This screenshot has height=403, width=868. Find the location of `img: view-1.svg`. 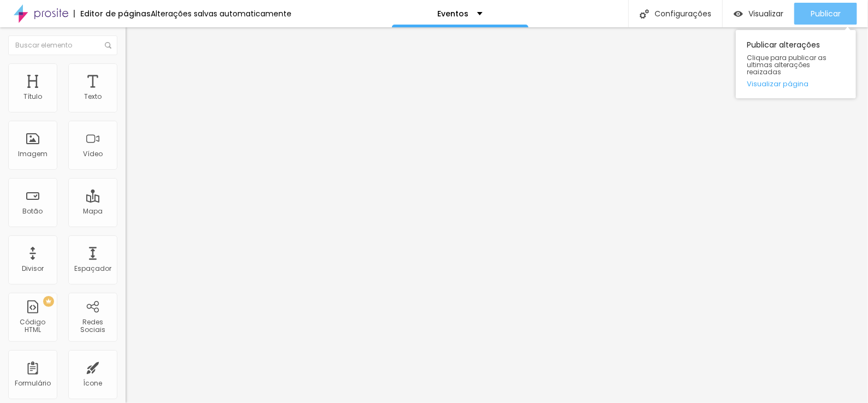

img: view-1.svg is located at coordinates (738, 14).